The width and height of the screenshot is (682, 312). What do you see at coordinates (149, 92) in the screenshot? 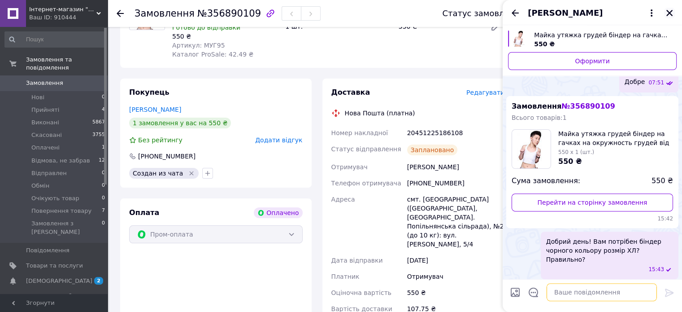
I see `span: Покупець` at bounding box center [149, 92].